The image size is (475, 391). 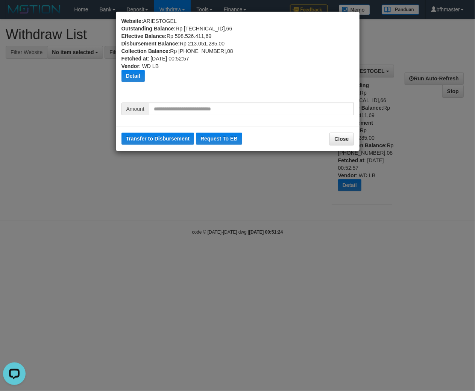 I want to click on button: Request To EB, so click(x=219, y=139).